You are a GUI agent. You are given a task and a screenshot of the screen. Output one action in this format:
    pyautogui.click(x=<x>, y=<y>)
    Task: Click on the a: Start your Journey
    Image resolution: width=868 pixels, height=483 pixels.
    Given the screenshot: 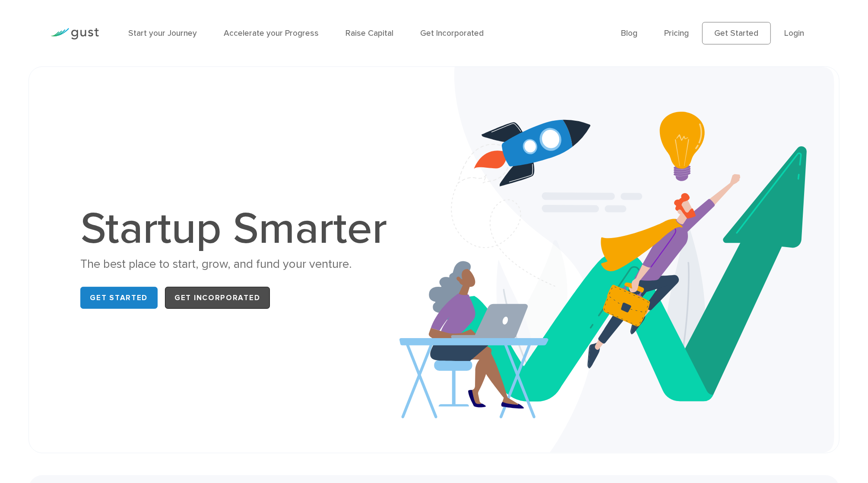 What is the action you would take?
    pyautogui.click(x=163, y=33)
    